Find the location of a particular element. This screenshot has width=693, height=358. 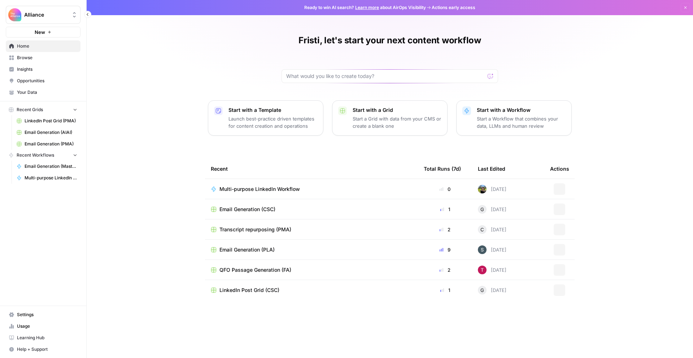

p: Launch best-practice driven templates for content creation and operations is located at coordinates (273, 122).